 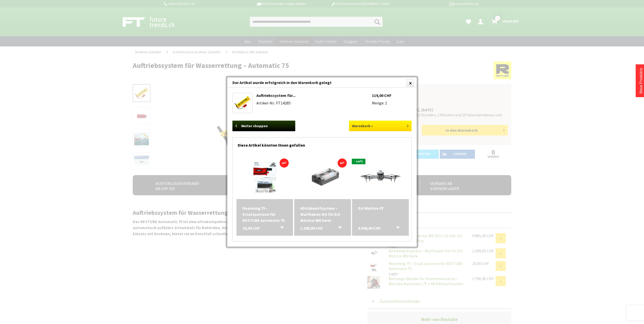 I want to click on a: Rearming 75 – Ersatzpatrone für RESTUBE Automatic 75 29,00 CHF In den Warenkorb, so click(x=265, y=214).